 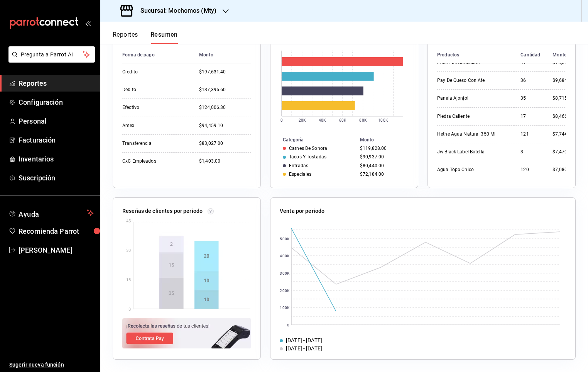 What do you see at coordinates (363, 120) in the screenshot?
I see `text: 80K` at bounding box center [363, 120].